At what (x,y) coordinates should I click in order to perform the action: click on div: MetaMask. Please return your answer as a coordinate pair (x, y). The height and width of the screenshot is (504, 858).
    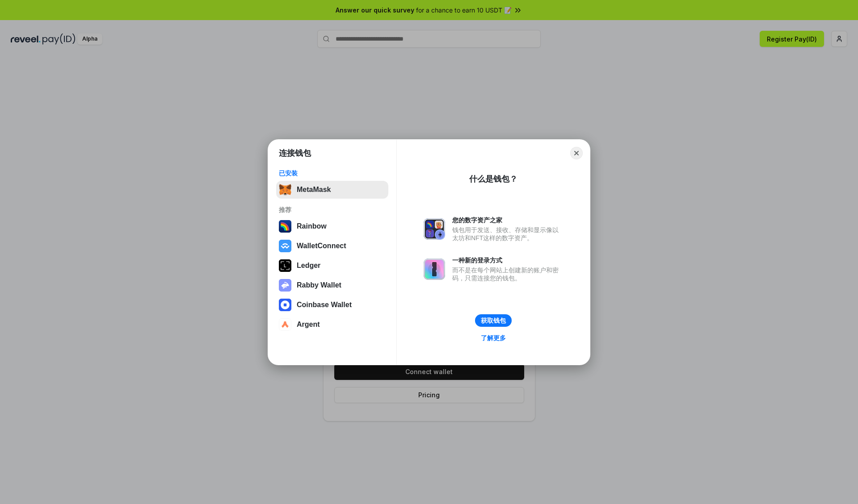
    Looking at the image, I should click on (314, 190).